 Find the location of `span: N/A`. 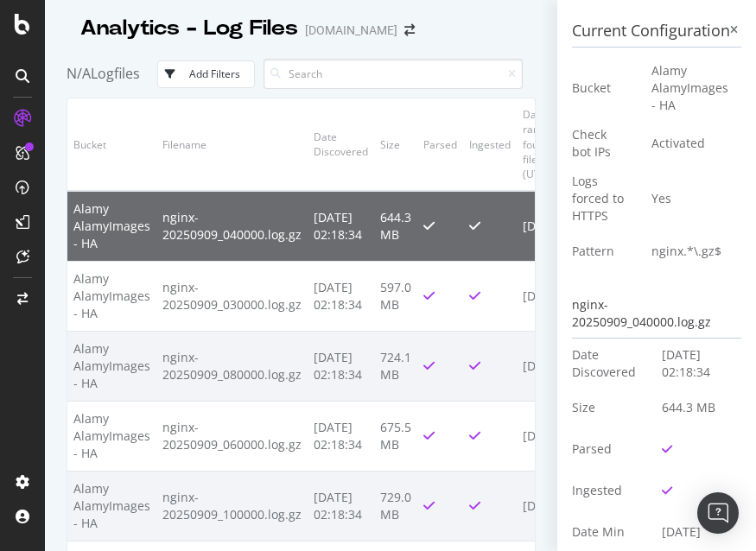

span: N/A is located at coordinates (79, 74).